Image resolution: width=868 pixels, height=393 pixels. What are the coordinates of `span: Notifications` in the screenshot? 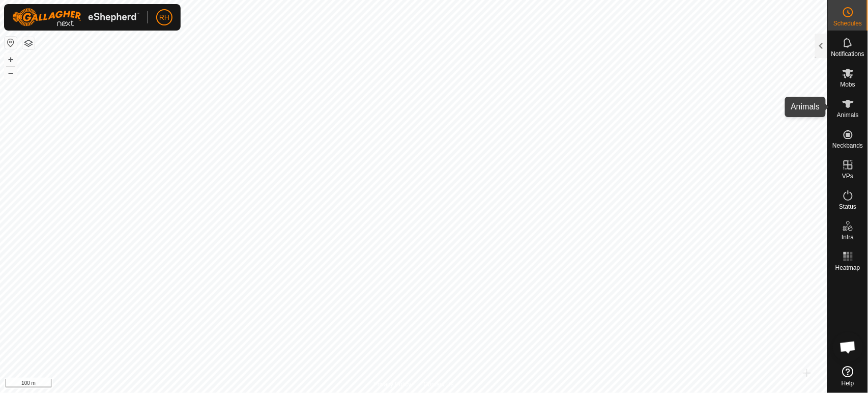 It's located at (847, 54).